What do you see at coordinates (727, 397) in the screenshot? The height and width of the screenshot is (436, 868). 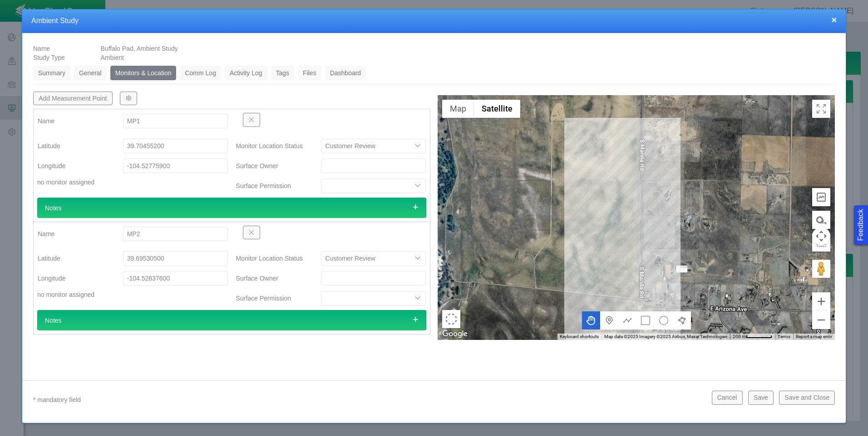 I see `button: Cancel` at bounding box center [727, 397].